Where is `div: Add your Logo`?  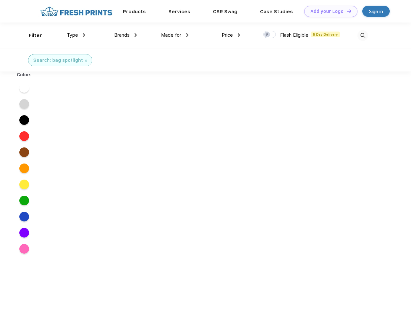
div: Add your Logo is located at coordinates (327, 11).